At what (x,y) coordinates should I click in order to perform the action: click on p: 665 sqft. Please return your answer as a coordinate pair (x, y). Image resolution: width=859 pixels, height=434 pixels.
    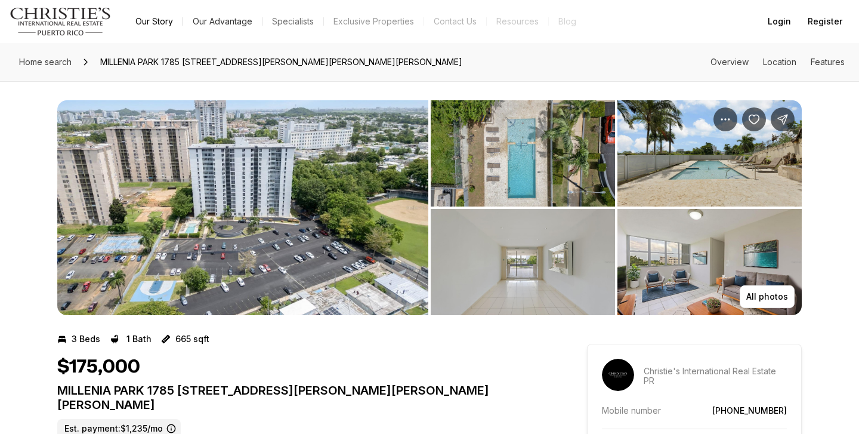
    Looking at the image, I should click on (192, 339).